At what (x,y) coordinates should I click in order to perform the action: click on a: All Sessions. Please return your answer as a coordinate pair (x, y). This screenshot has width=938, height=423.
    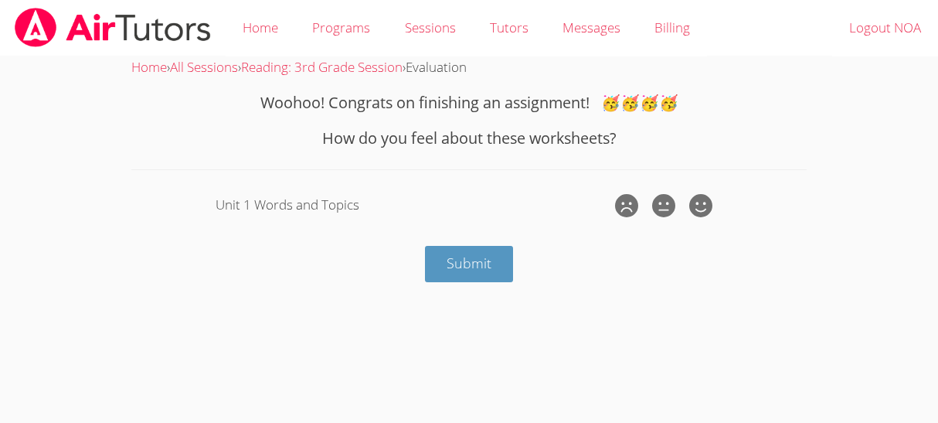
    Looking at the image, I should click on (204, 66).